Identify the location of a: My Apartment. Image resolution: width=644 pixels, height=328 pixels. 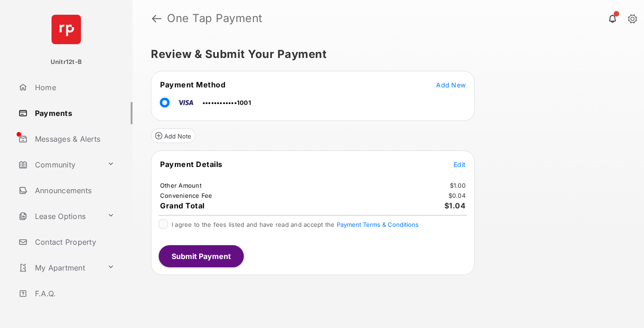
(59, 268).